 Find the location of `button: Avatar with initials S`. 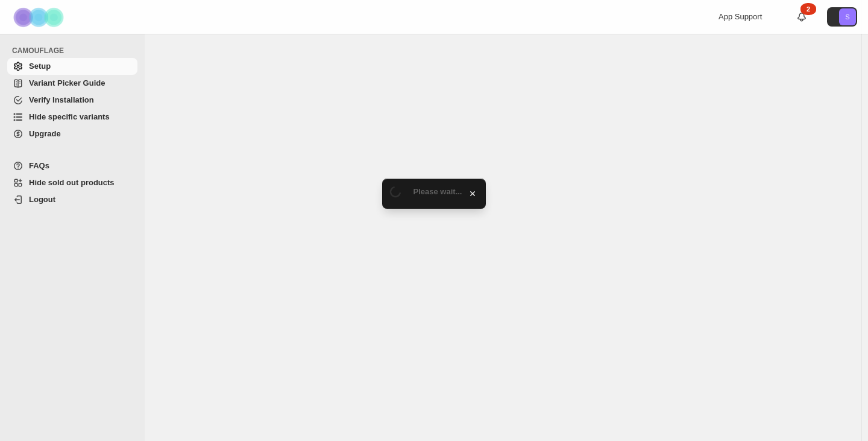

button: Avatar with initials S is located at coordinates (842, 17).